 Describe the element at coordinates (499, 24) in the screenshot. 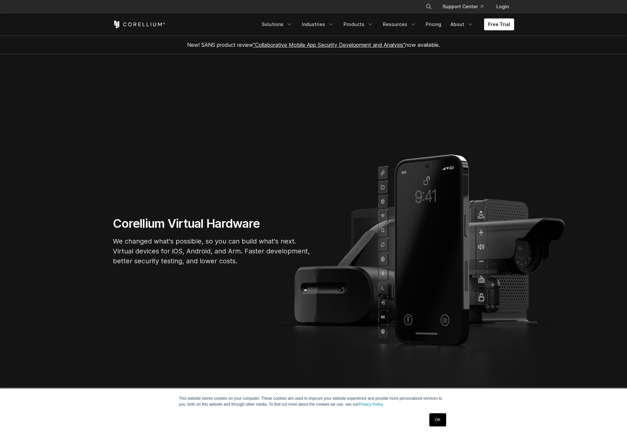

I see `a: Free Trial` at that location.